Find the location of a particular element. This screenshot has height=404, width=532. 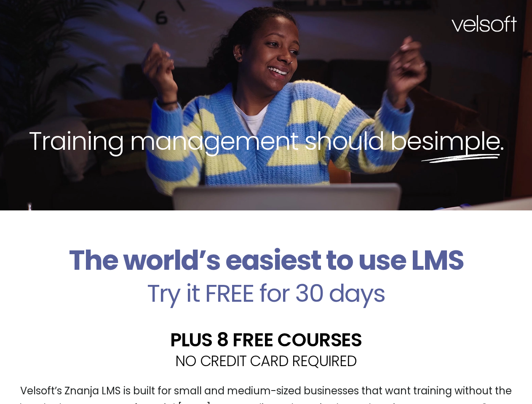

h2: Try it FREE for 30 days is located at coordinates (266, 294).